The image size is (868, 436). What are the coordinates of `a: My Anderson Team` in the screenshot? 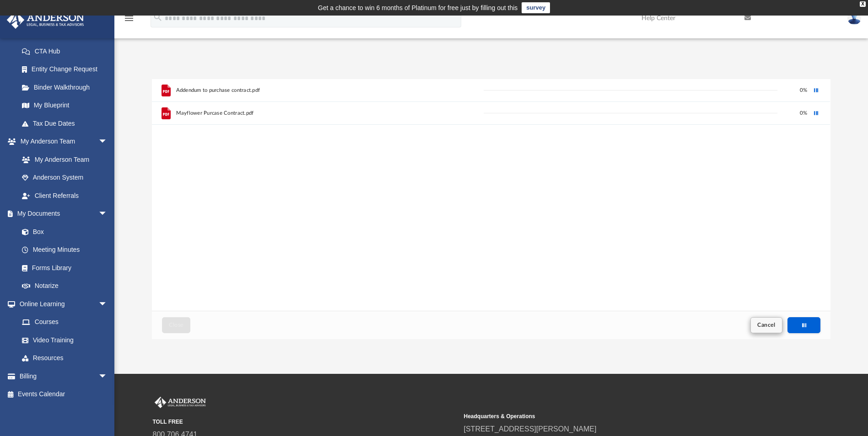 It's located at (62, 159).